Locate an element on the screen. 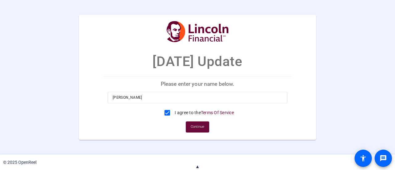  p: Please enter your name below. is located at coordinates (197, 84).